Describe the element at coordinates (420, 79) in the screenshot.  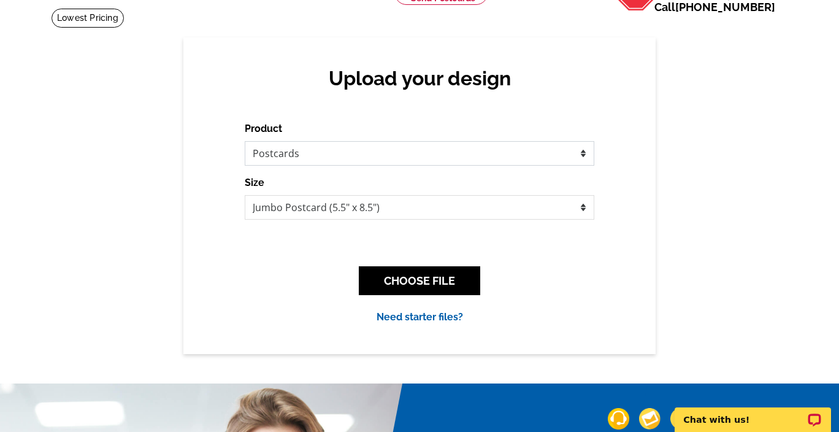
I see `h2: Upload your design` at that location.